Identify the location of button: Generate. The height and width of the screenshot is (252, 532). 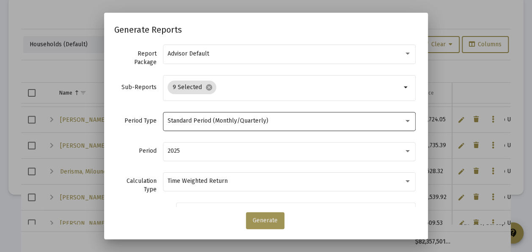
(265, 220).